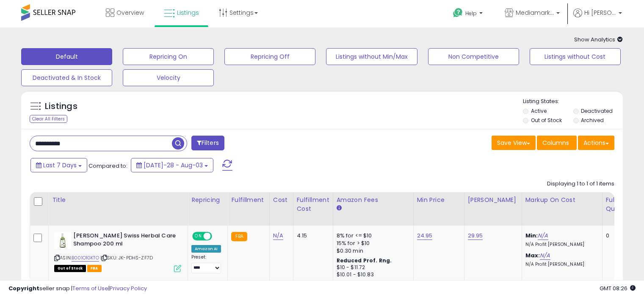 The image size is (644, 297). What do you see at coordinates (458, 13) in the screenshot?
I see `i: Get Help` at bounding box center [458, 13].